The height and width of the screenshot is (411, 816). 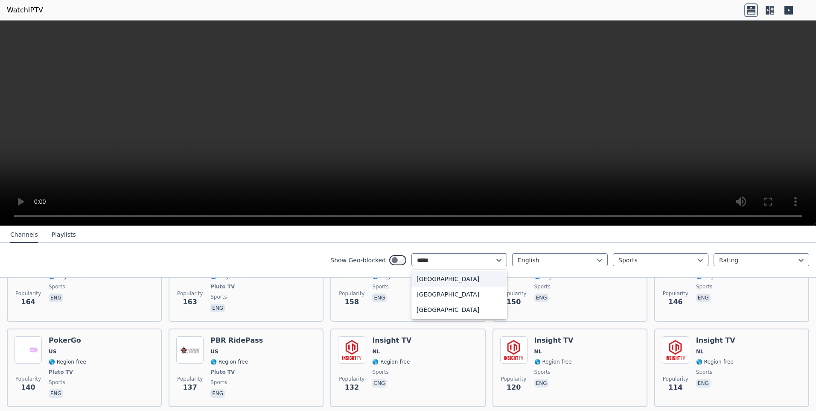 I want to click on a: WatchIPTV, so click(x=25, y=10).